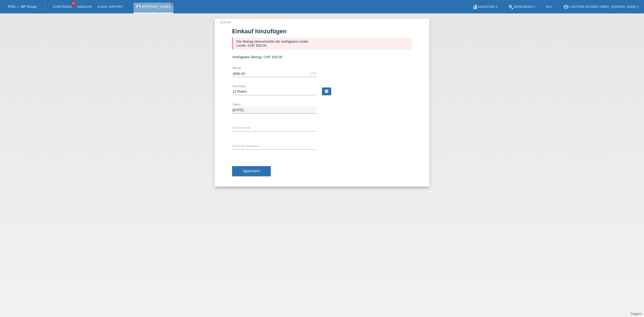 This screenshot has width=644, height=317. Describe the element at coordinates (22, 6) in the screenshot. I see `a: POS — MF Group` at that location.